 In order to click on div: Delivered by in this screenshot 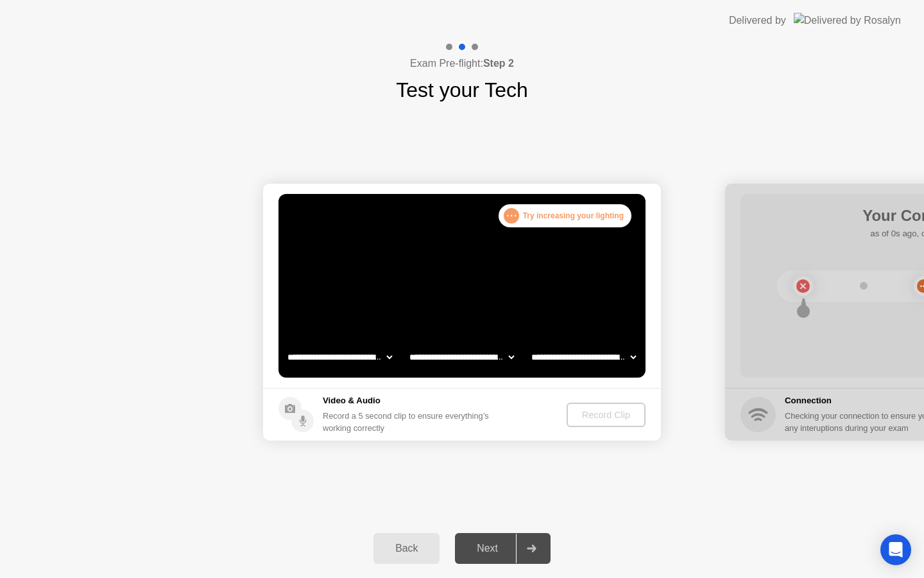, I will do `click(757, 21)`.